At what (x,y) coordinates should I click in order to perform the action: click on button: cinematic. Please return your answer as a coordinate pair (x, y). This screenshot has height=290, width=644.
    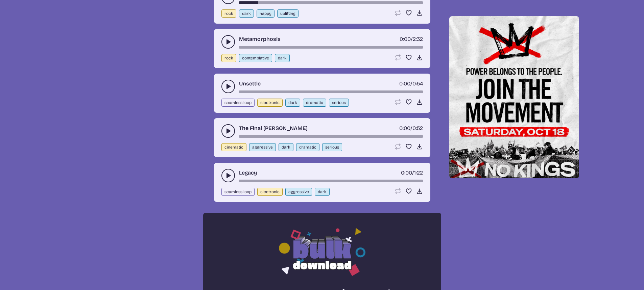
    Looking at the image, I should click on (234, 147).